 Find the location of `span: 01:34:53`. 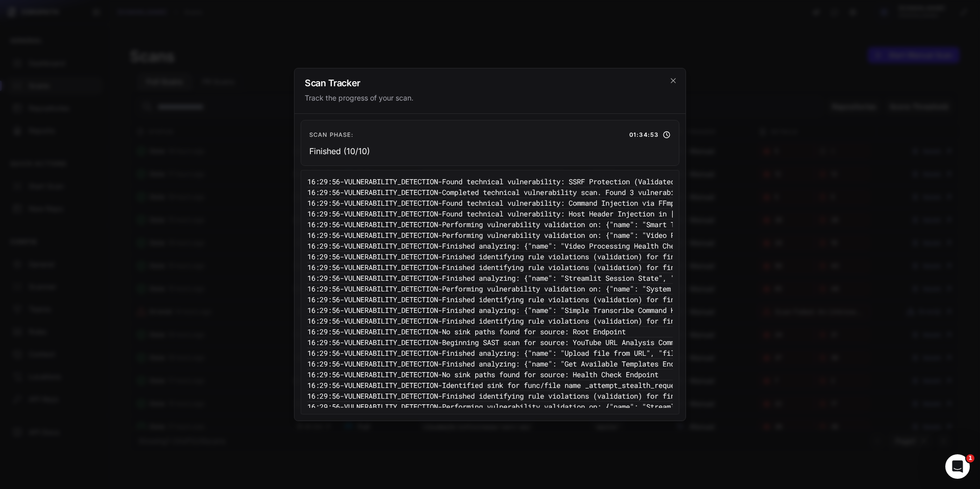

span: 01:34:53 is located at coordinates (644, 135).